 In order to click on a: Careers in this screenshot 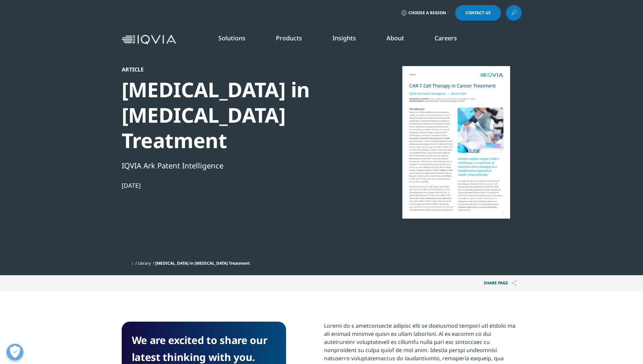, I will do `click(446, 38)`.